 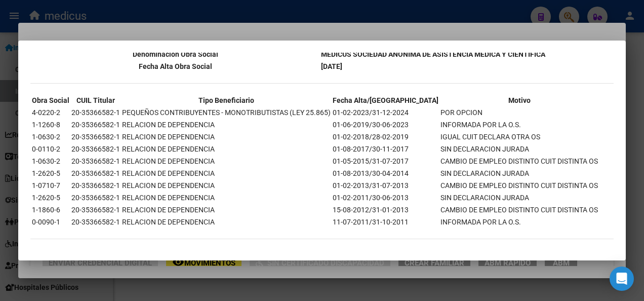 I want to click on td: 01-08-2013/30-04-2014, so click(x=385, y=173).